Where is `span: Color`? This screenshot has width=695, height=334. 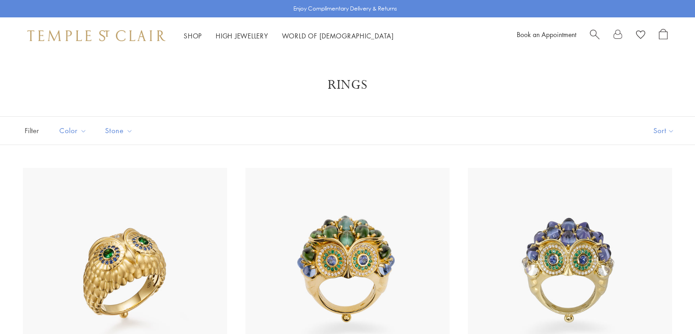 span: Color is located at coordinates (74, 130).